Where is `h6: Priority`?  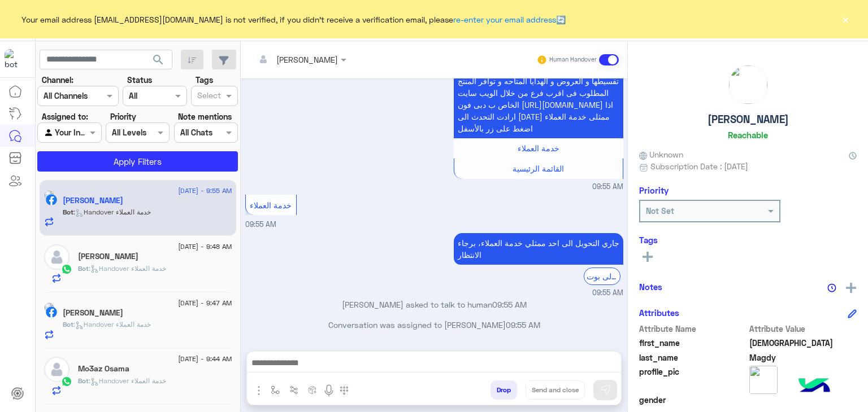
h6: Priority is located at coordinates (654, 190).